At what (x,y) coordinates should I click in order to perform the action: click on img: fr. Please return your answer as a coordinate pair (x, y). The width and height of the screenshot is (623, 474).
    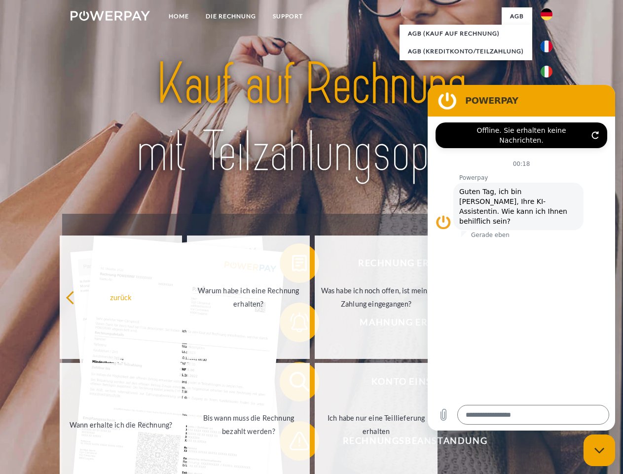
    Looking at the image, I should click on (547, 46).